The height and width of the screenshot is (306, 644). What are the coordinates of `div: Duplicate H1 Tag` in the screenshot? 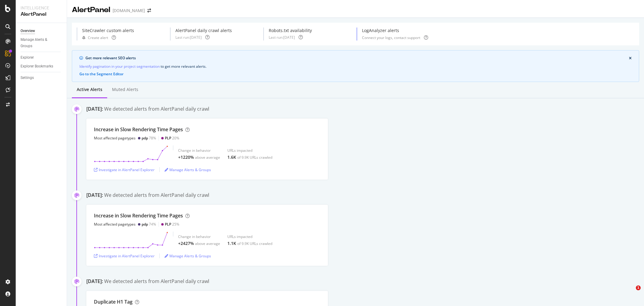 It's located at (113, 301).